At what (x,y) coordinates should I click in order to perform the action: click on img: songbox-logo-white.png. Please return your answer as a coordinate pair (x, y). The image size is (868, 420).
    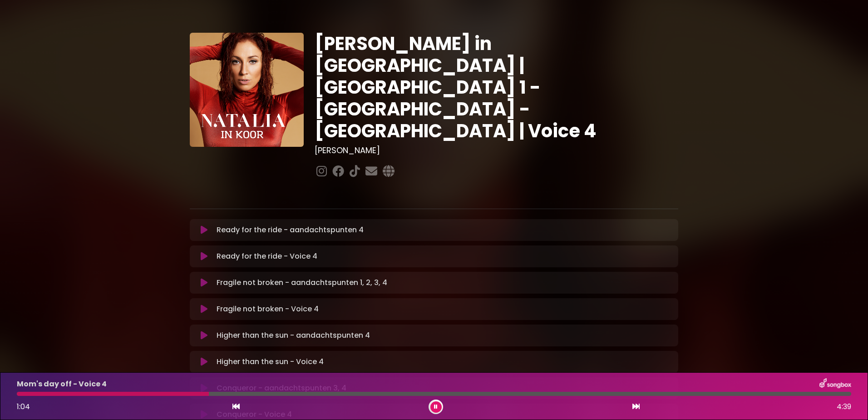
    Looking at the image, I should click on (835, 384).